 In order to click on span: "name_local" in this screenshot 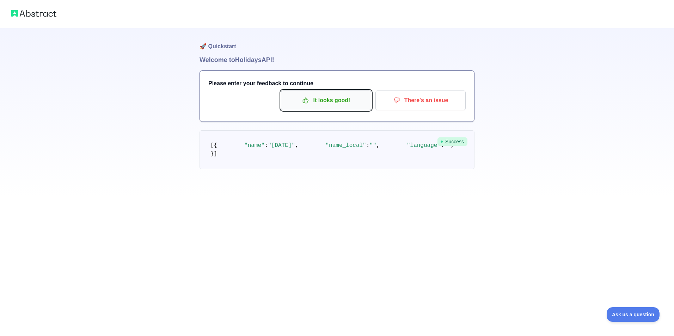, I will do `click(346, 146)`.